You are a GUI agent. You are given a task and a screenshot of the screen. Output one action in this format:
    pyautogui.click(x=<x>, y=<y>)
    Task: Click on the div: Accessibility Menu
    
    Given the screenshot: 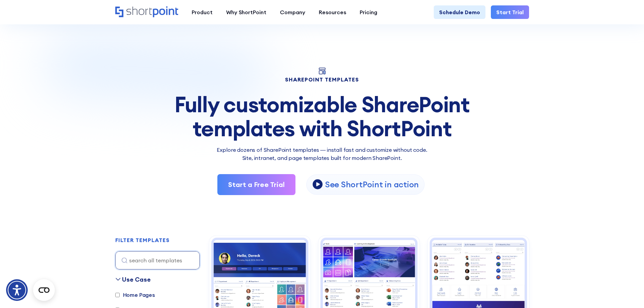 What is the action you would take?
    pyautogui.click(x=17, y=290)
    